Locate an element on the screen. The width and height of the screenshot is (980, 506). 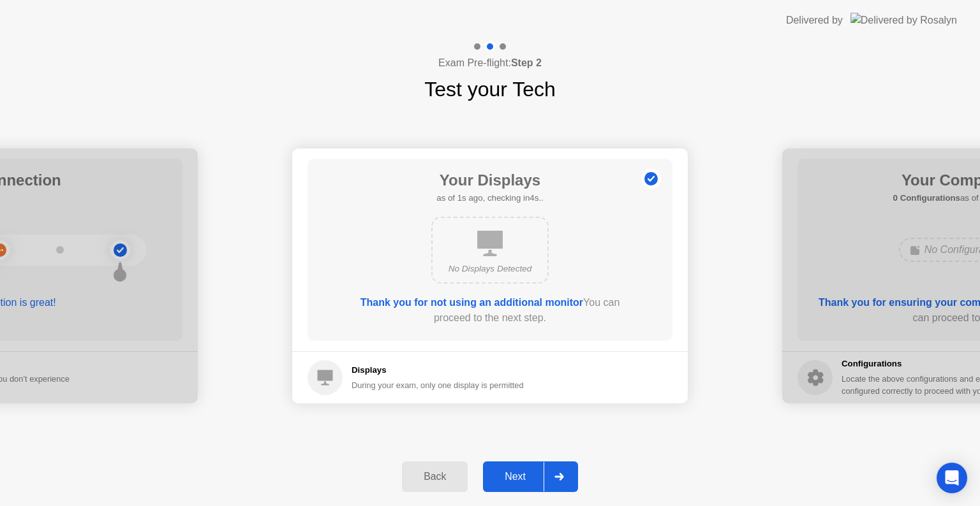
h1: Your Displays is located at coordinates (490, 180).